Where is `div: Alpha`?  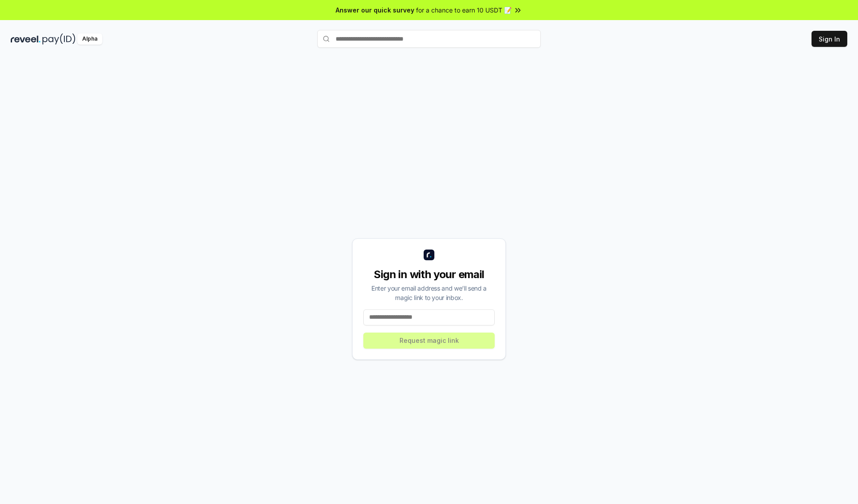
div: Alpha is located at coordinates (90, 39).